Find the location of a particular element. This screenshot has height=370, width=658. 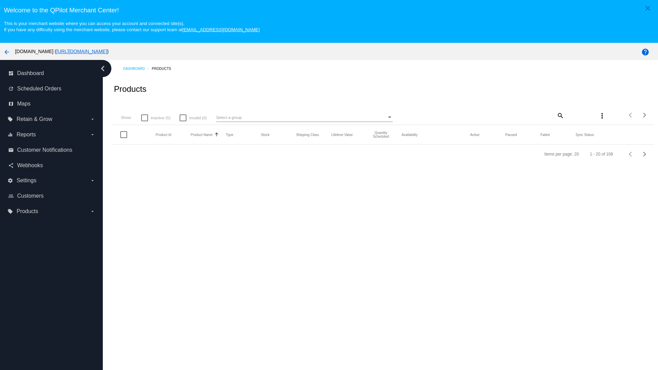

span: Reports is located at coordinates (26, 135).